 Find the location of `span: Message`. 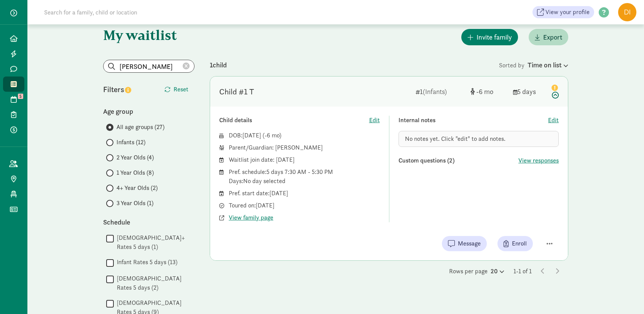

span: Message is located at coordinates (469, 244).